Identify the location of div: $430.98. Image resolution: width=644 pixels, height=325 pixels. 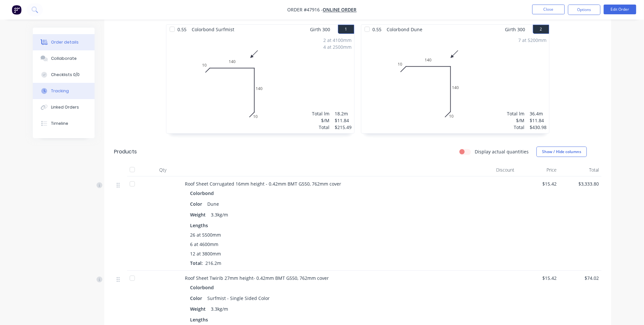
(538, 127).